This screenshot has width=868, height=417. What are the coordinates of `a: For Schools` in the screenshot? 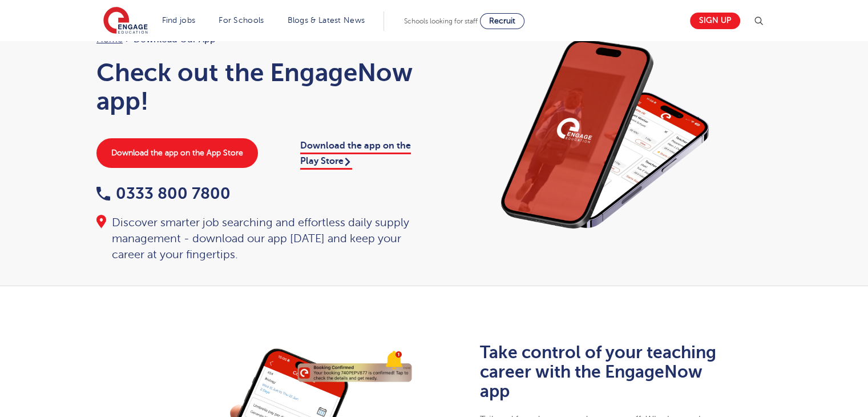 It's located at (241, 20).